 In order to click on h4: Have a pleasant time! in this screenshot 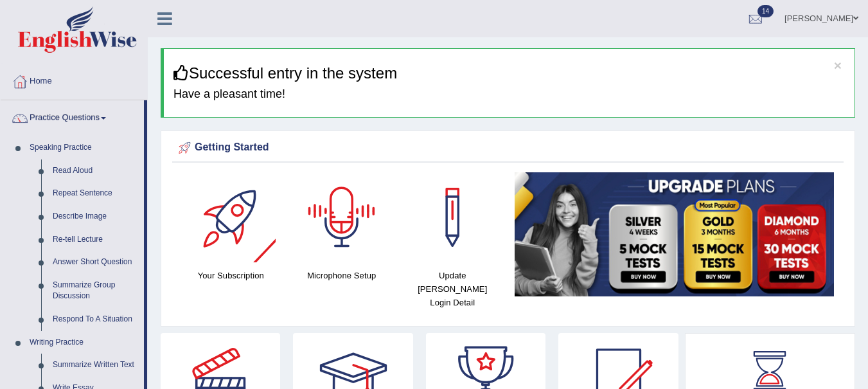, I will do `click(508, 95)`.